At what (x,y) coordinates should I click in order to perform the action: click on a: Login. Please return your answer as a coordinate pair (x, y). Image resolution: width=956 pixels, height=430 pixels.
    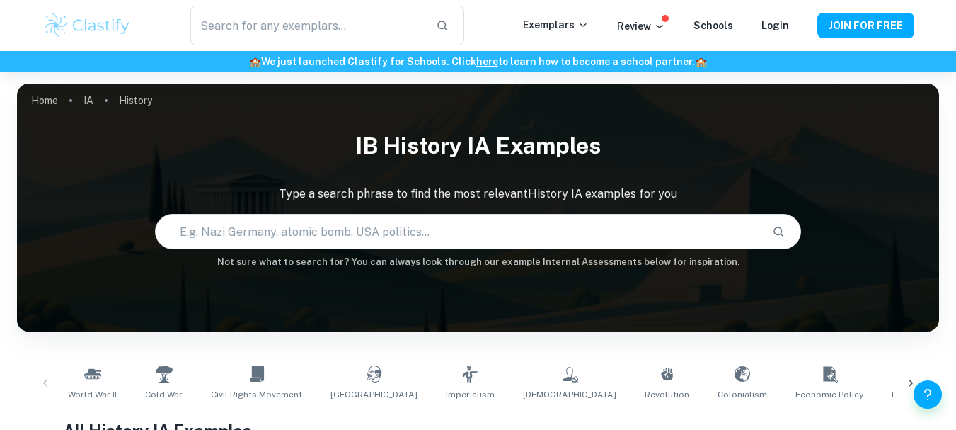
    Looking at the image, I should click on (775, 25).